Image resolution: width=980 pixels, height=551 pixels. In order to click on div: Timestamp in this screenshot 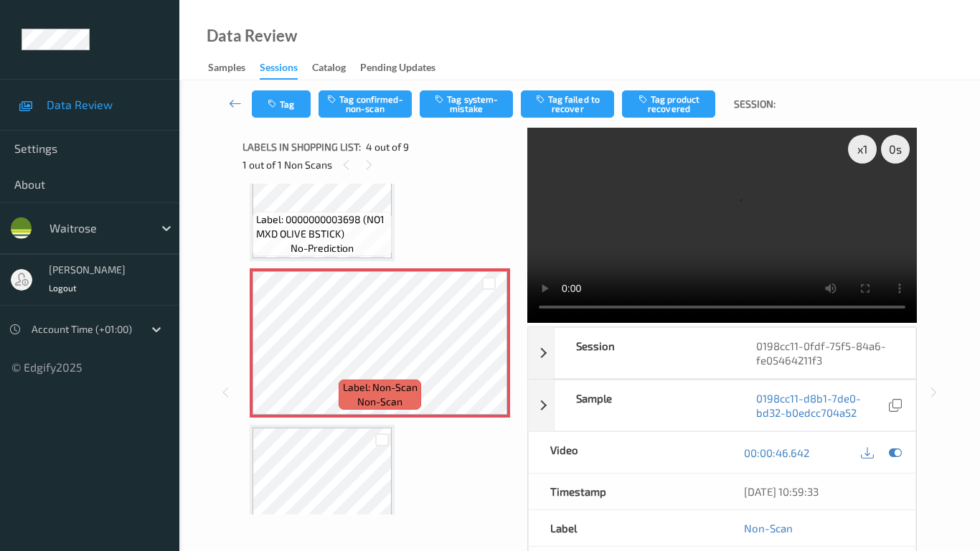, I will do `click(626, 491)`.